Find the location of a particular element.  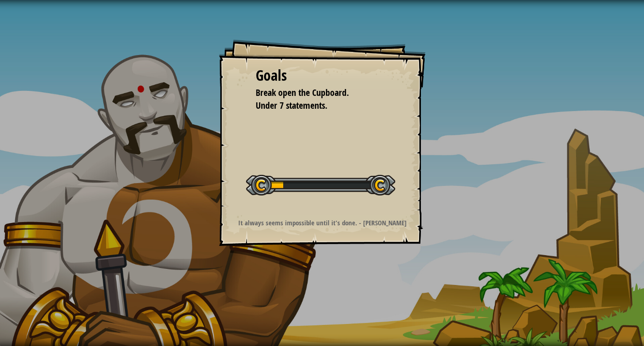

li: Under 7 statements. is located at coordinates (316, 106).